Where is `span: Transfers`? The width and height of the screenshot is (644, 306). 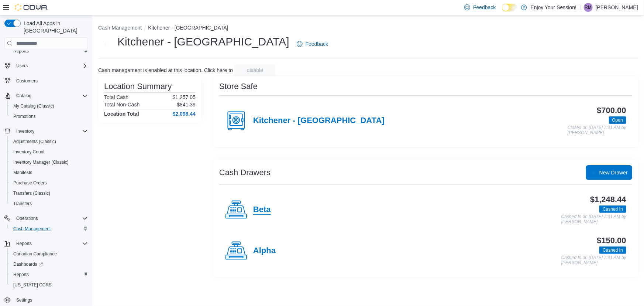 span: Transfers is located at coordinates (49, 204).